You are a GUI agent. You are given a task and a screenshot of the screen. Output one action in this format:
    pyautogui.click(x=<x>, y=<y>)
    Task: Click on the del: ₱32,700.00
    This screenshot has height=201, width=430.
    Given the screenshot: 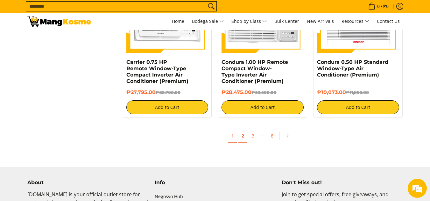 What is the action you would take?
    pyautogui.click(x=168, y=93)
    